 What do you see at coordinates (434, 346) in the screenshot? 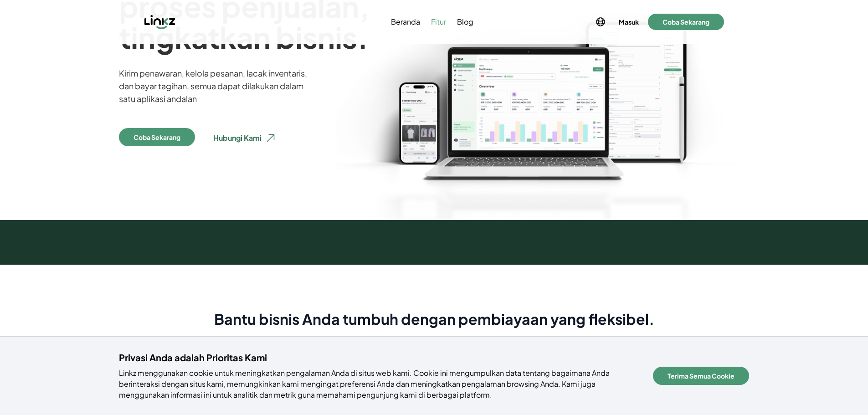
I see `p: Dari kebutuhan modal kerja hingga pencairan invoice lebih cepat—LINKZ hadir dengan solusi pendana...` at bounding box center [434, 346].